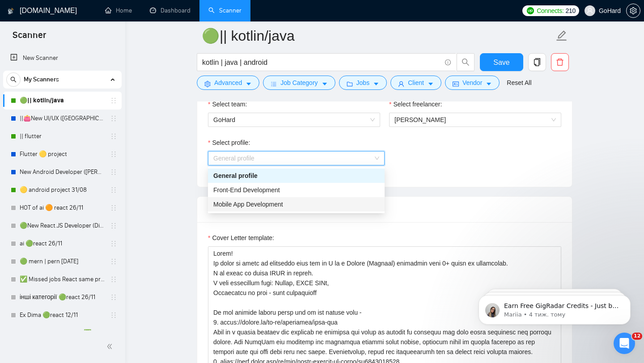 The height and width of the screenshot is (363, 644). What do you see at coordinates (456, 84) in the screenshot?
I see `span: idcard` at bounding box center [456, 84].